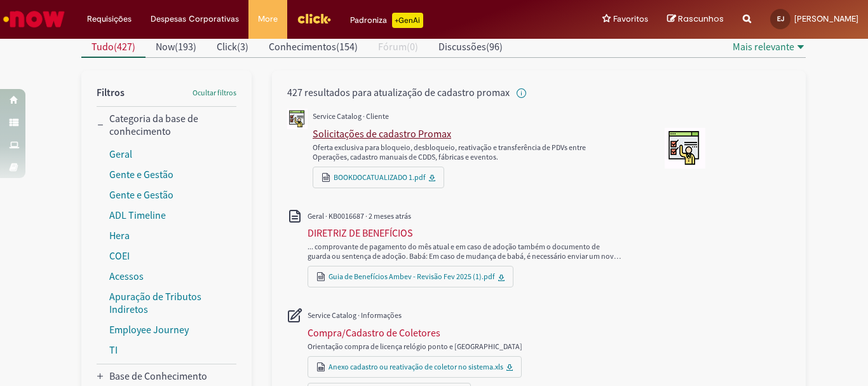  Describe the element at coordinates (195, 19) in the screenshot. I see `span: Despesas Corporativas` at that location.